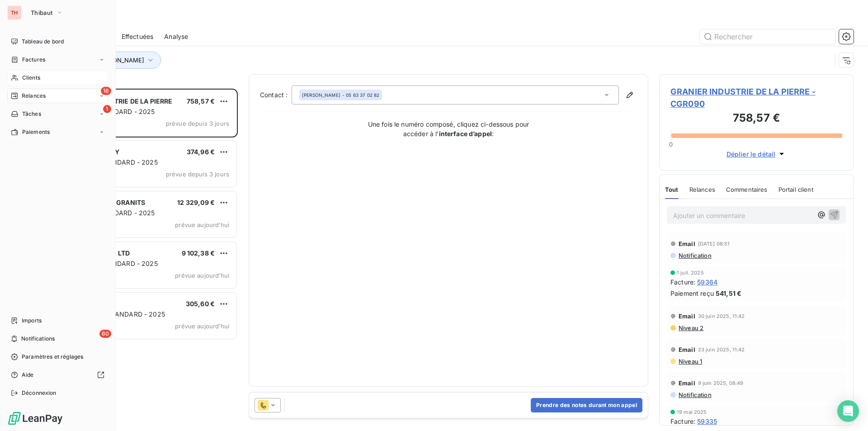 This screenshot has height=431, width=868. I want to click on a: Aide, so click(57, 375).